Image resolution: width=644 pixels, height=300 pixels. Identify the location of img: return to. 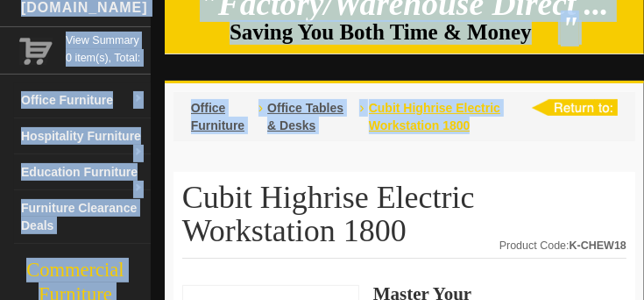
(574, 107).